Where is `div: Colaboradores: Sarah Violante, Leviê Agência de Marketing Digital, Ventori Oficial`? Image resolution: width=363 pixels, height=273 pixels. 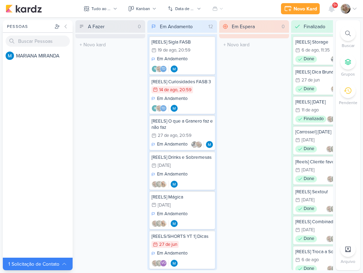 div: Colaboradores: Sarah Violante, Leviê Agência de Marketing Digital, Ventori Oficial is located at coordinates (160, 264).